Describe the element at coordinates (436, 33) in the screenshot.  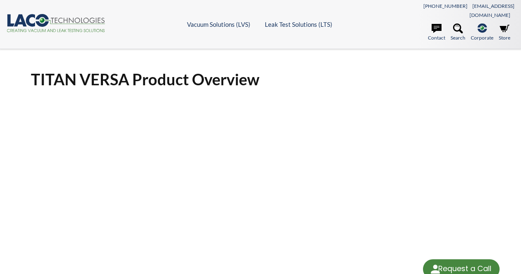
I see `a: Contact` at that location.